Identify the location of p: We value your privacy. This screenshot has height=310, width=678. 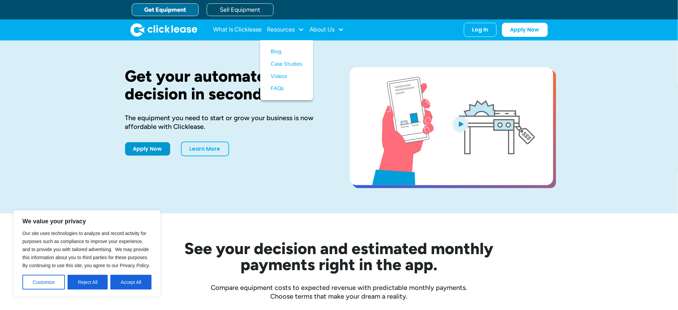
(87, 221).